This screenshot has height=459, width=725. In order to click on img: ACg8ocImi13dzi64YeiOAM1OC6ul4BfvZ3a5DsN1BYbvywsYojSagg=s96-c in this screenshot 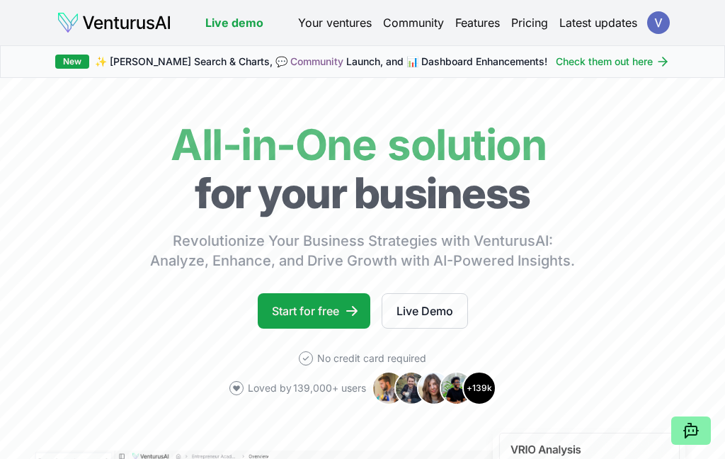, I will do `click(658, 23)`.